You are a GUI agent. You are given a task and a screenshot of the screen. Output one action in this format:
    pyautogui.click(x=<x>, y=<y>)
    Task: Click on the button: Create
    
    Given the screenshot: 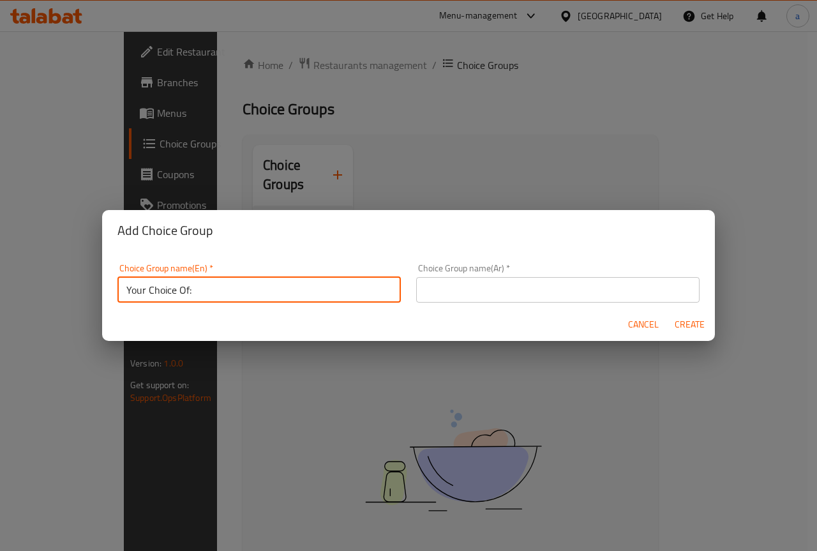 What is the action you would take?
    pyautogui.click(x=689, y=324)
    